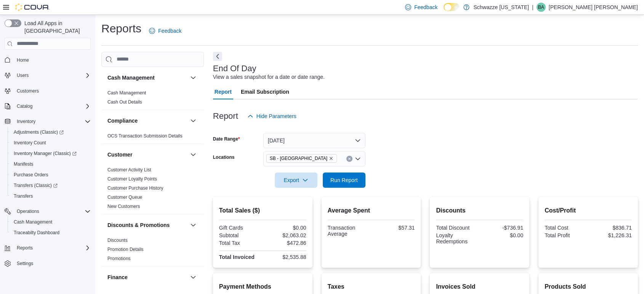 The width and height of the screenshot is (644, 294). Describe the element at coordinates (23, 60) in the screenshot. I see `a: Home` at that location.